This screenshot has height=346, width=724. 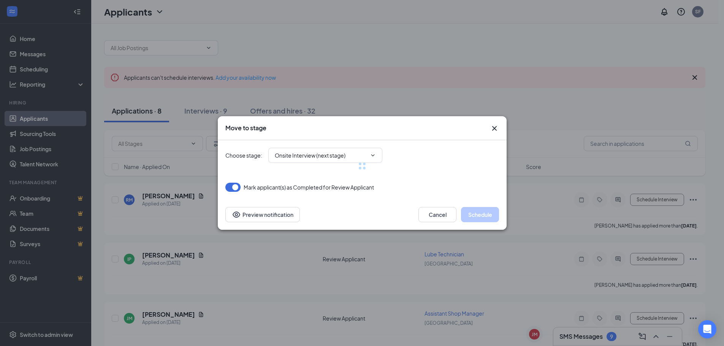 I want to click on h3: Move to stage, so click(x=246, y=128).